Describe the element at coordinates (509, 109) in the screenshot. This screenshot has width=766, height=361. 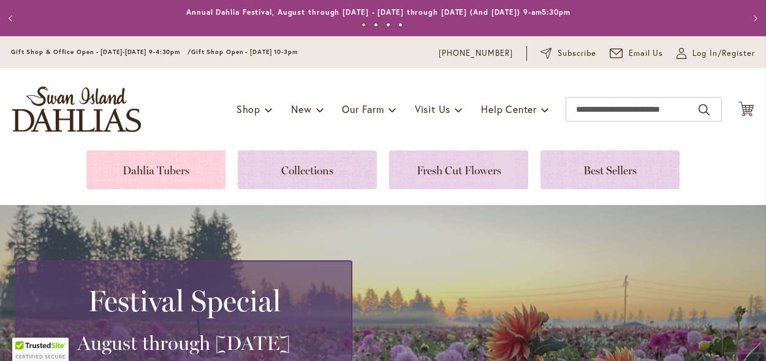
I see `span: Help Center` at that location.